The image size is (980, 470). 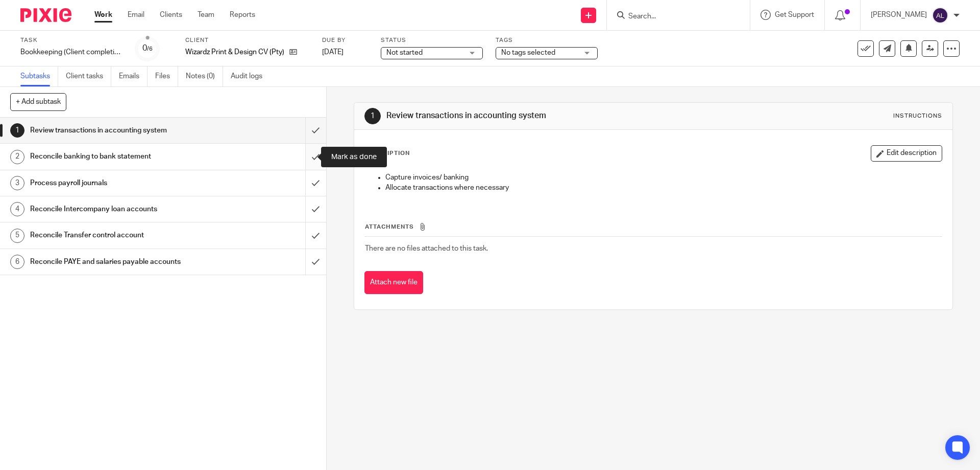 What do you see at coordinates (17, 183) in the screenshot?
I see `div: 3` at bounding box center [17, 183].